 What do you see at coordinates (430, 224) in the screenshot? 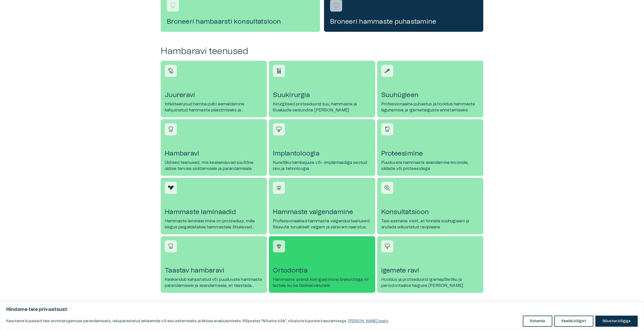
I see `p: Teie esimene visiit, et hinnata suuhügieeni ja arutada isikustatud raviplaane` at bounding box center [430, 224].